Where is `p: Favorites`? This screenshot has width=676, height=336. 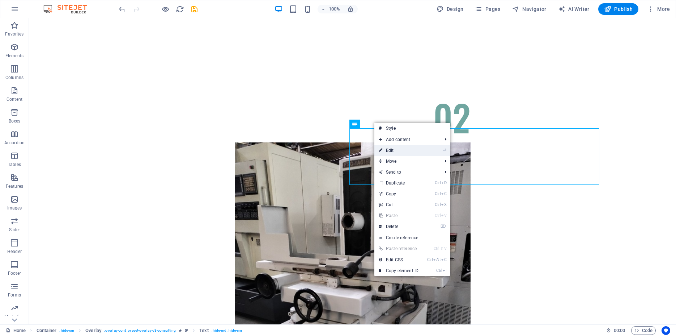 p: Favorites is located at coordinates (14, 34).